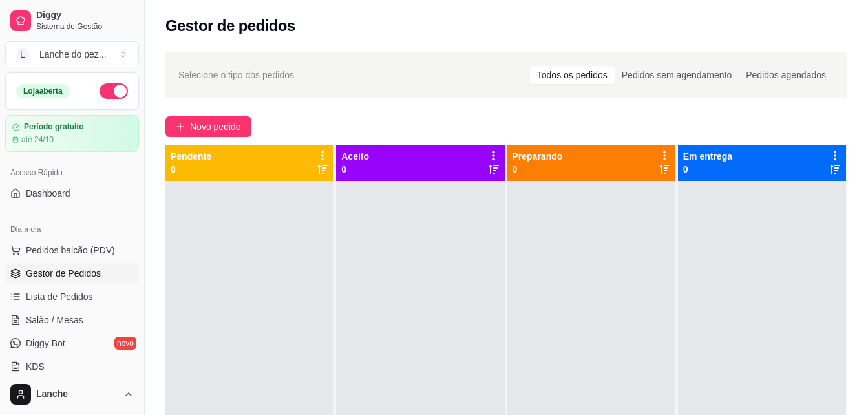 This screenshot has width=868, height=415. I want to click on button: Pedidos balcão (PDV), so click(72, 250).